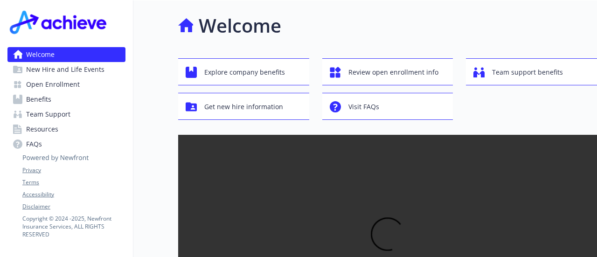 This screenshot has width=597, height=257. What do you see at coordinates (74, 226) in the screenshot?
I see `p: Copyright © 2024 - 2025 , Newfront Insurance Services, ALL RIGHTS RESERVED` at bounding box center [74, 226].